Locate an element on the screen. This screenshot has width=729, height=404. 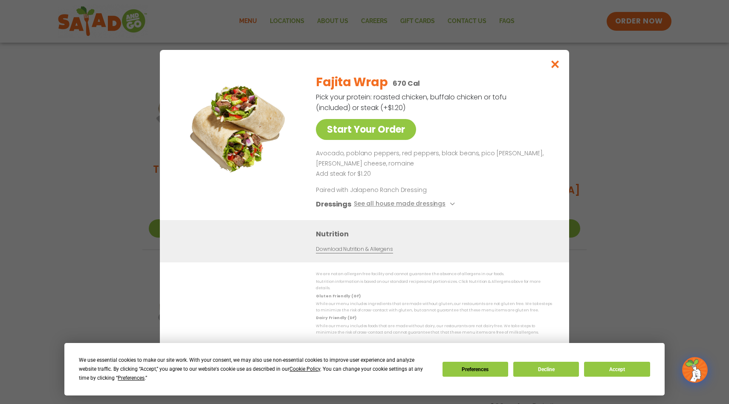
p: Pick your protein: roasted chicken, buffalo chicken or tofu (included) or steak (+$1.20) is located at coordinates (412, 102).